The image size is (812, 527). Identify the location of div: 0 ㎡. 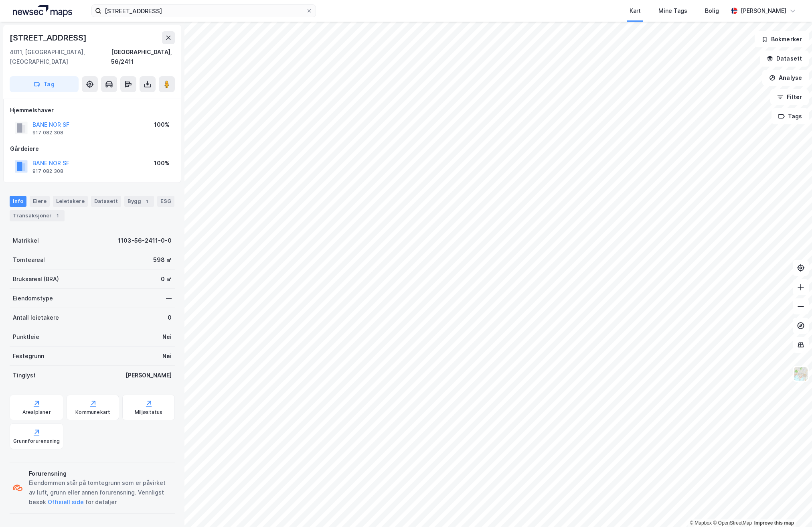
(166, 279).